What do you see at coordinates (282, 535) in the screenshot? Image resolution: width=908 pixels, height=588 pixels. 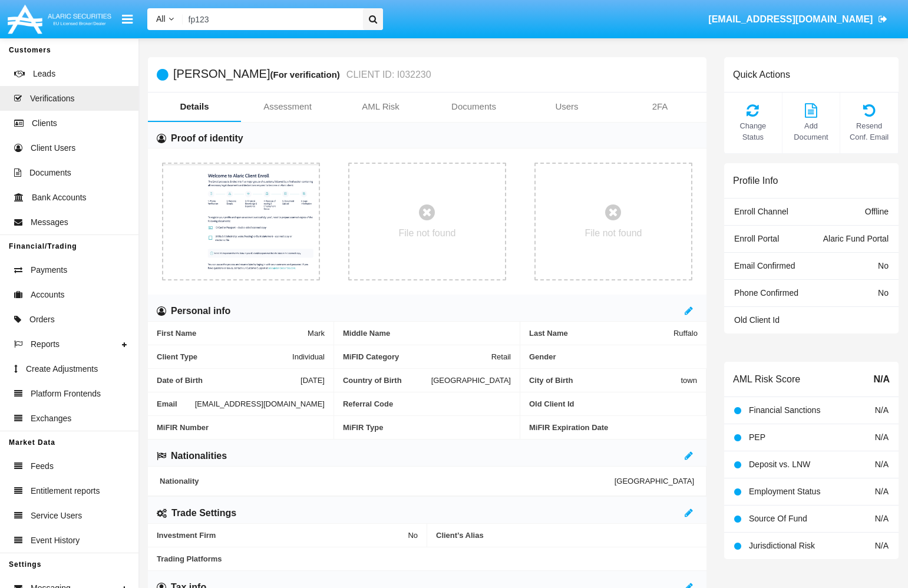 I see `span: Investment Firm` at bounding box center [282, 535].